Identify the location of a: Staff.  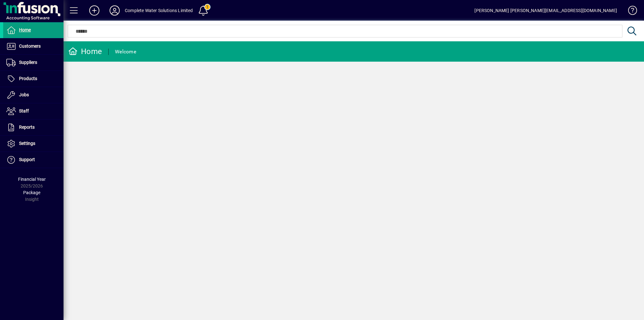
(33, 111).